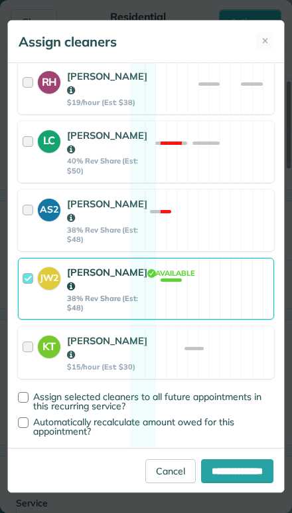 This screenshot has height=513, width=292. What do you see at coordinates (49, 276) in the screenshot?
I see `strong: JW2` at bounding box center [49, 276].